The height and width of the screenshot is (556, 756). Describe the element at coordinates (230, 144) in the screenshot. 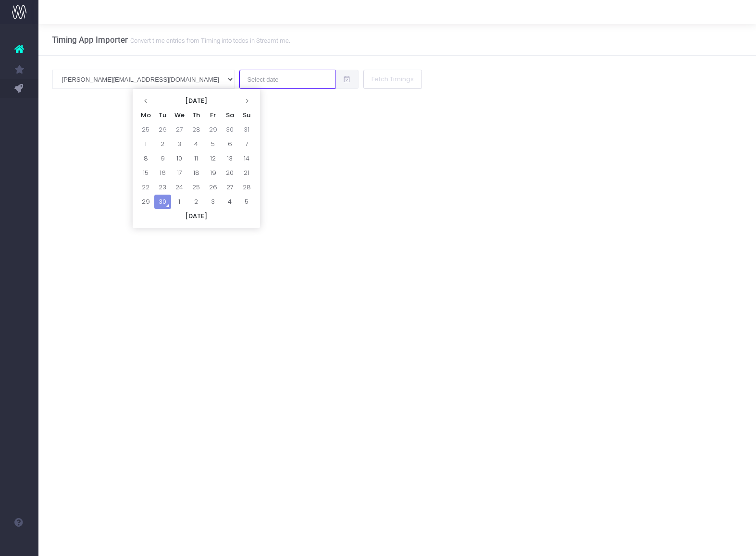

I see `td: 6` at that location.